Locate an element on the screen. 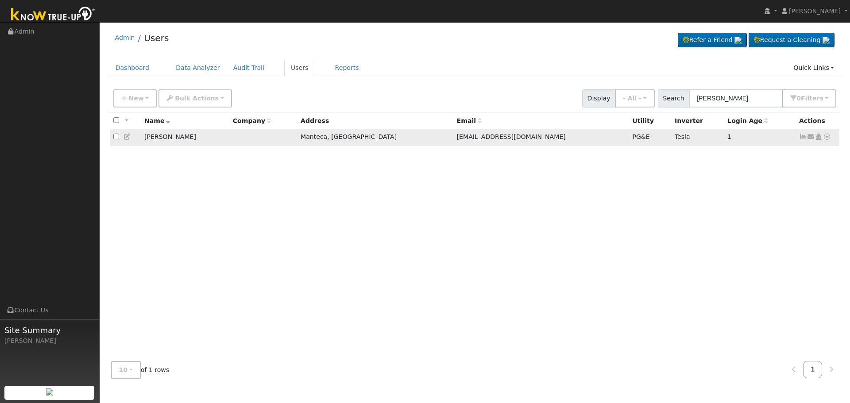 Image resolution: width=850 pixels, height=403 pixels. span: Days since last login is located at coordinates (748, 121).